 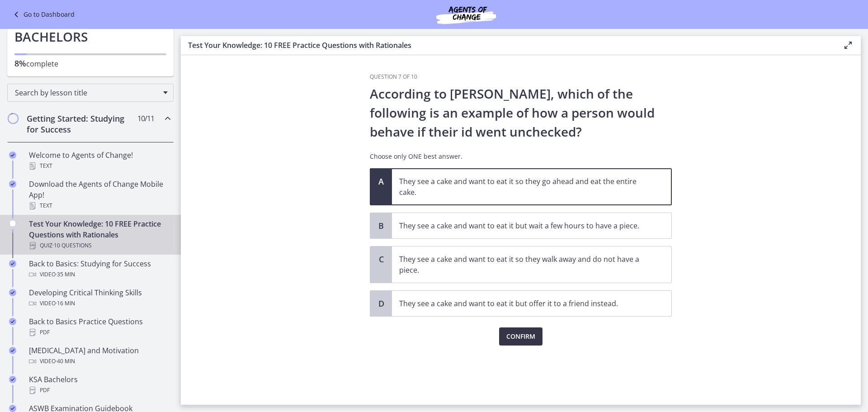 What do you see at coordinates (99, 195) in the screenshot?
I see `div: Download the Agents of Change Mobile App!` at bounding box center [99, 195].